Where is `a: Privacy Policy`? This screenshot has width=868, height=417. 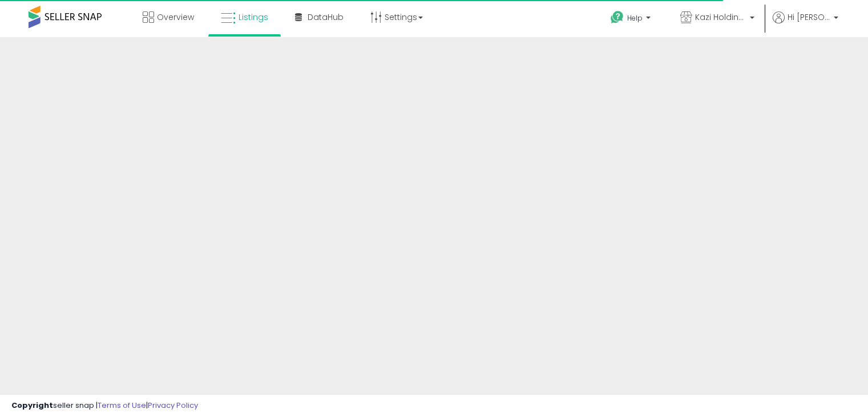 a: Privacy Policy is located at coordinates (173, 405).